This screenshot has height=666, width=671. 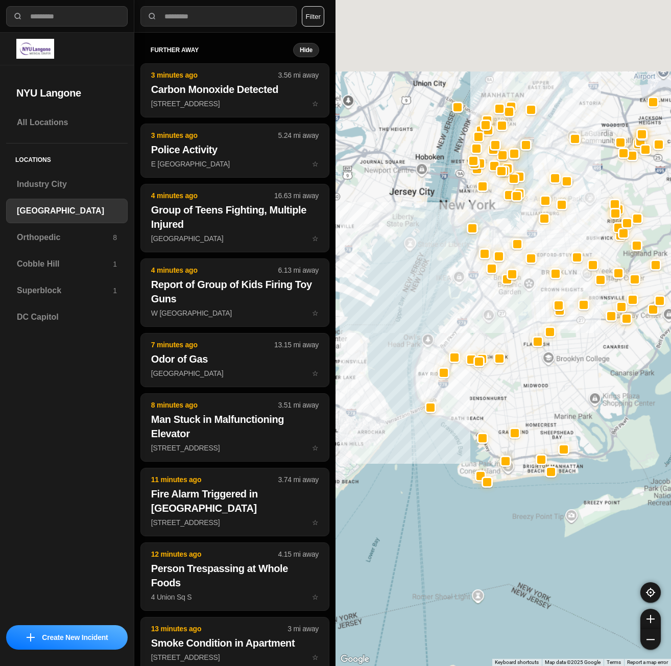 What do you see at coordinates (235, 596) in the screenshot?
I see `a: 12 minutes ago4.15 mi awayPerson Trespassing at Whole Foods4 Union Sq Sstar` at bounding box center [235, 596].